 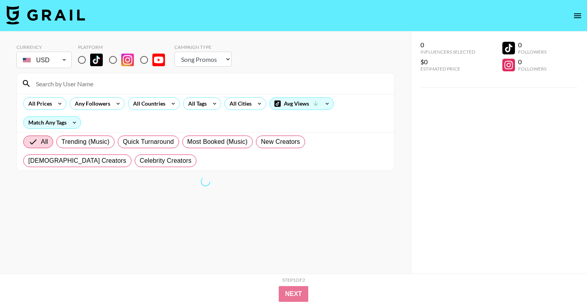 I want to click on button: open drawer, so click(x=578, y=16).